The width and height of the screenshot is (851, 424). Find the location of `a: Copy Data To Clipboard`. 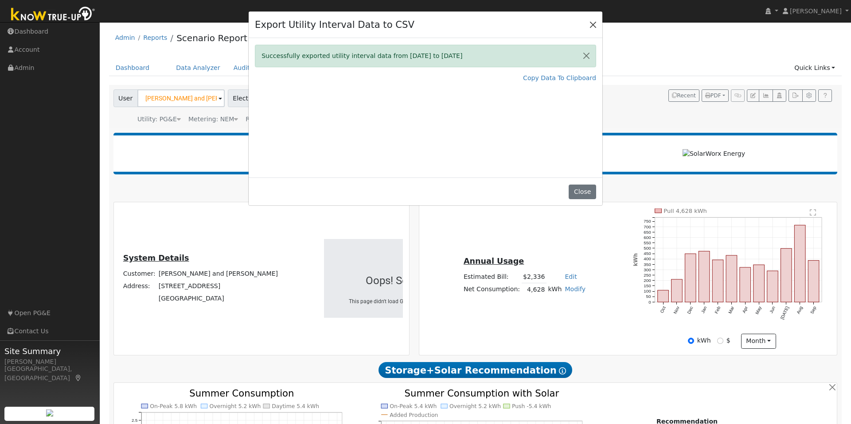

a: Copy Data To Clipboard is located at coordinates (559, 78).